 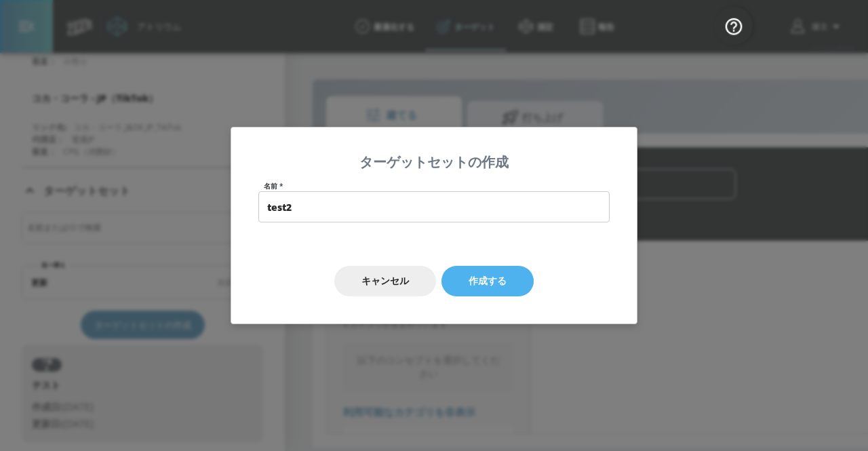 What do you see at coordinates (434, 162) in the screenshot?
I see `font: ターゲットセットの作成` at bounding box center [434, 162].